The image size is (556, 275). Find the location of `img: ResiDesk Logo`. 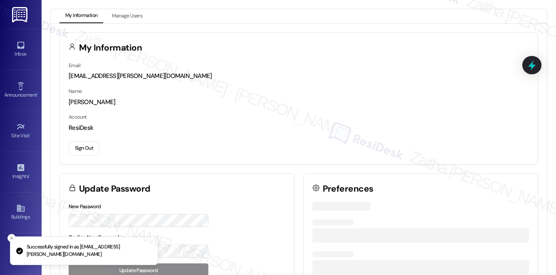

img: ResiDesk Logo is located at coordinates (20, 15).